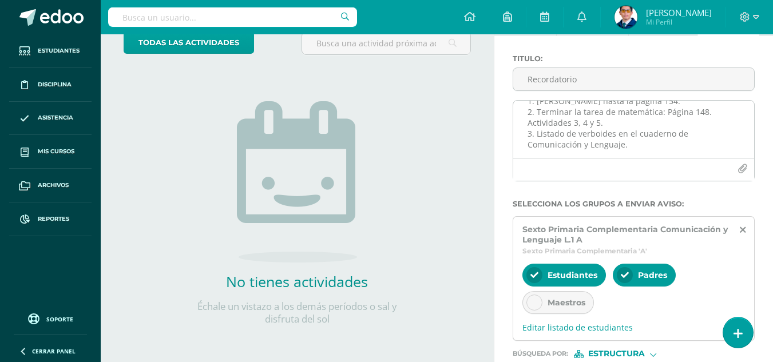 This screenshot has width=773, height=362. Describe the element at coordinates (297, 313) in the screenshot. I see `p: Échale un vistazo a los demás períodos o sal y disfruta del sol` at that location.